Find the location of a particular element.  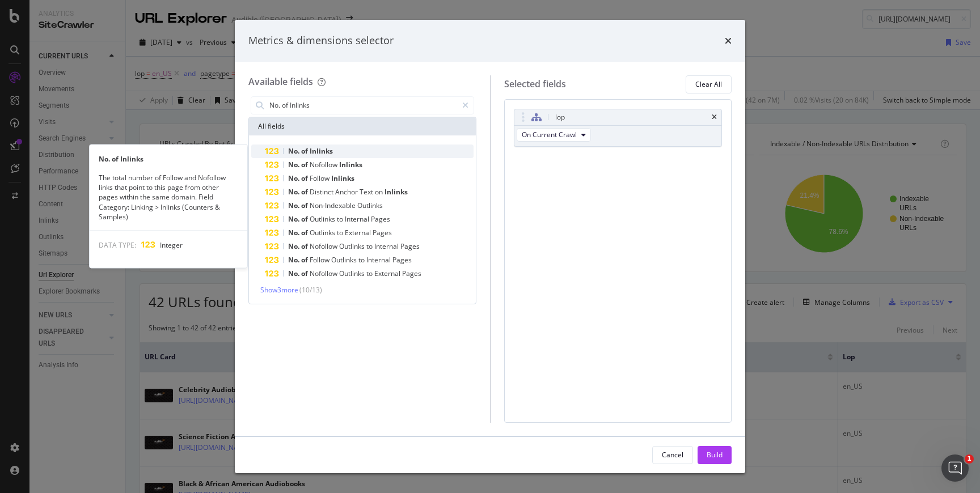

div: loptimesOn Current Crawl is located at coordinates (618, 128).